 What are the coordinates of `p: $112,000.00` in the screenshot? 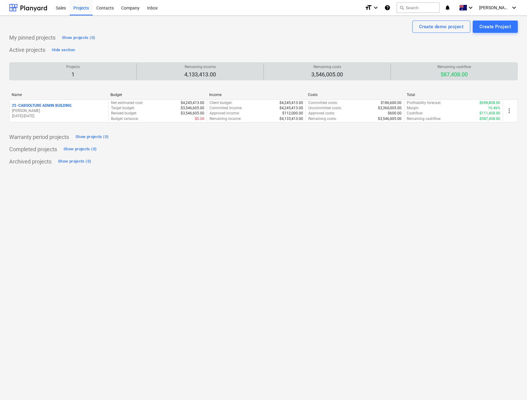 It's located at (293, 113).